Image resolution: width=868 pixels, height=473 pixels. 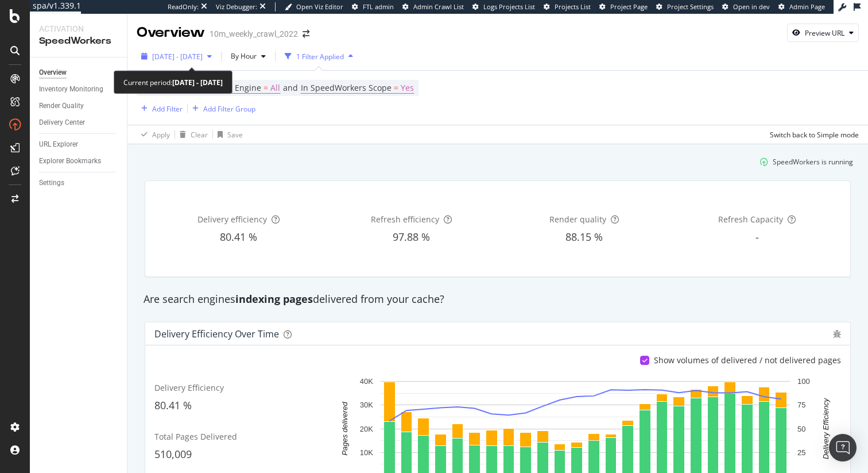 What do you see at coordinates (405, 219) in the screenshot?
I see `span: Refresh efficiency` at bounding box center [405, 219].